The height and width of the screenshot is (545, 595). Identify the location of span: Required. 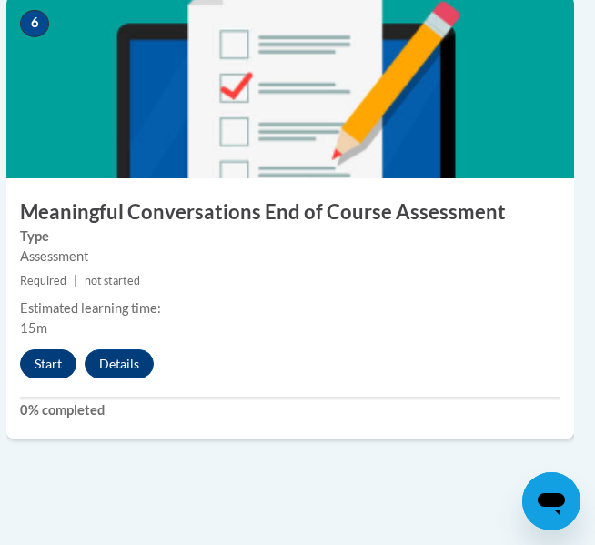
(43, 280).